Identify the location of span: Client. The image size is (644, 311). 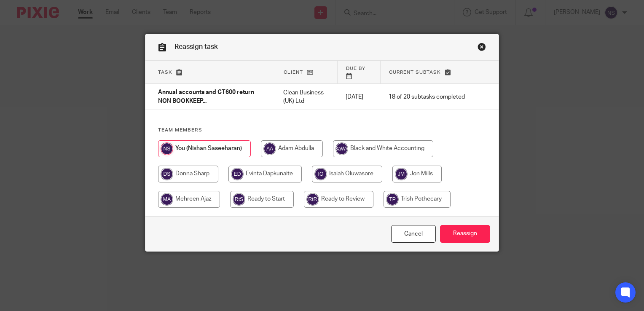
(293, 72).